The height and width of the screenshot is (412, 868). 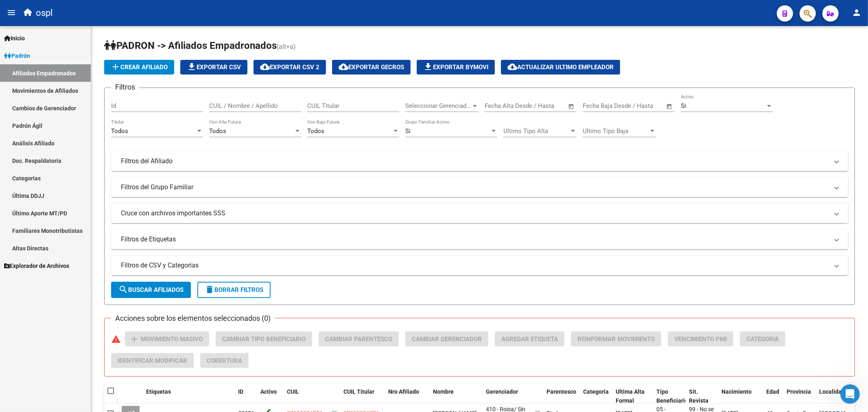 What do you see at coordinates (773, 392) in the screenshot?
I see `span: Edad` at bounding box center [773, 392].